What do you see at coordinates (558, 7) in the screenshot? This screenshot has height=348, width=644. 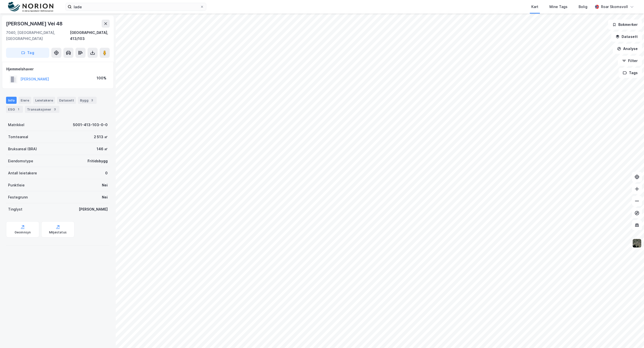 I see `div: Mine Tags` at bounding box center [558, 7].